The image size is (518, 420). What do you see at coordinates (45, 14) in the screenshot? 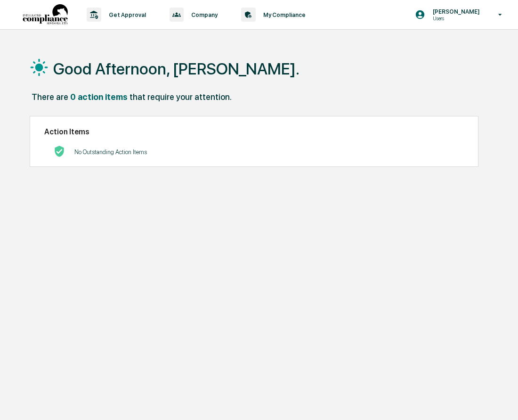
I see `img: logo` at bounding box center [45, 14].